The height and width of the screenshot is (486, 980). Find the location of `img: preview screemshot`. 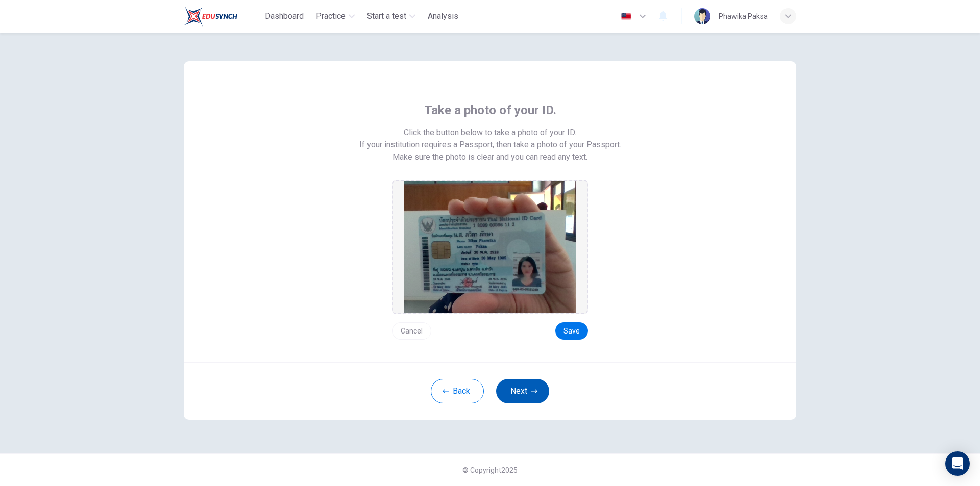

img: preview screemshot is located at coordinates (490, 247).